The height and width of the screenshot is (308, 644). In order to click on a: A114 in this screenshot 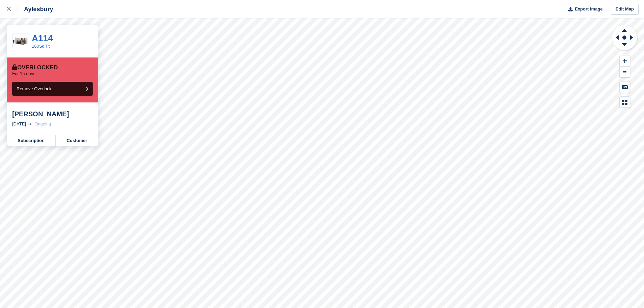, I will do `click(42, 38)`.